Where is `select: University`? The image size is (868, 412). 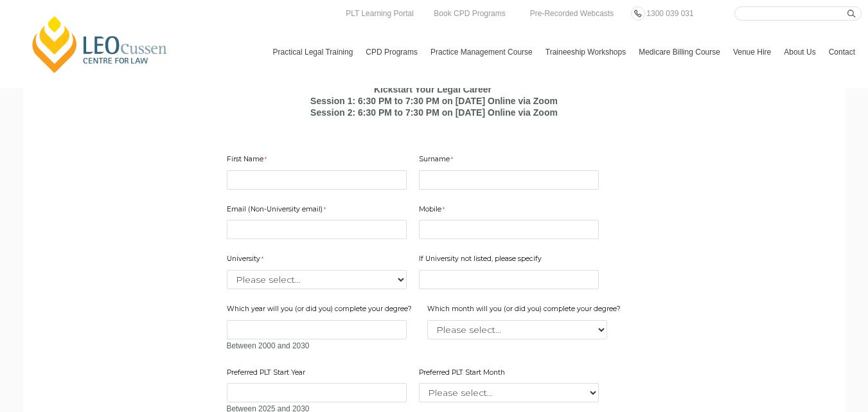
select: University is located at coordinates (317, 280).